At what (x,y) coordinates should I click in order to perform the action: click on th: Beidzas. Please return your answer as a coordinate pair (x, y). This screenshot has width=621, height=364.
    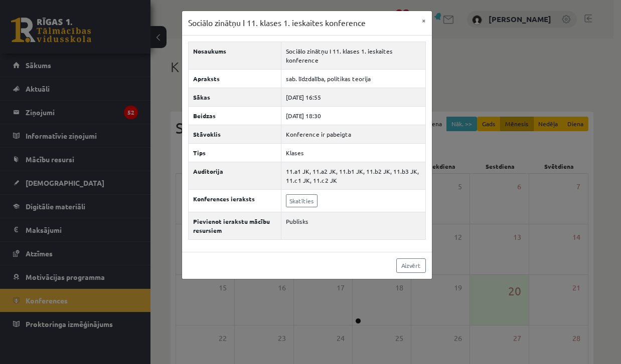
    Looking at the image, I should click on (234, 115).